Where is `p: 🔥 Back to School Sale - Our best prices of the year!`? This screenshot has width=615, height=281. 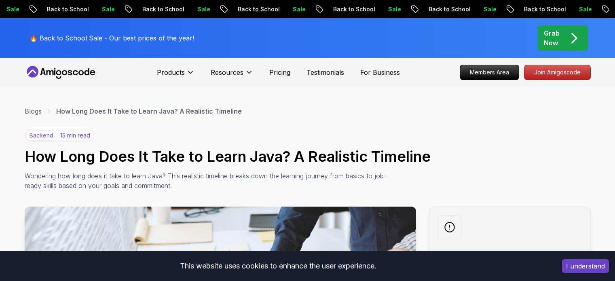
p: 🔥 Back to School Sale - Our best prices of the year! is located at coordinates (112, 38).